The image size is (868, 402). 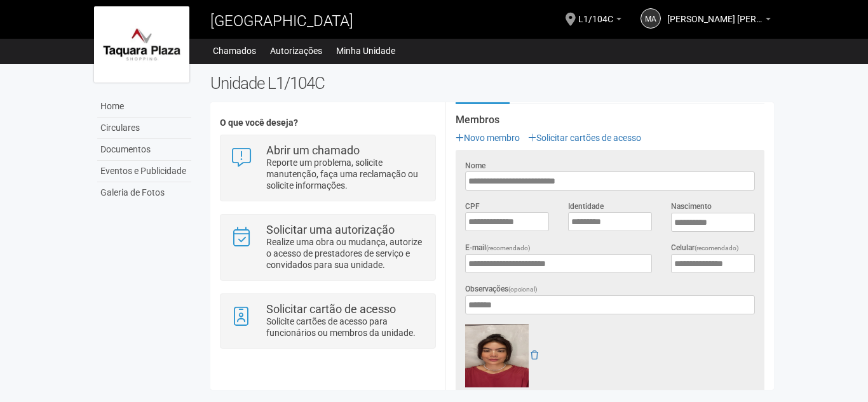 I want to click on a: MA, so click(x=651, y=18).